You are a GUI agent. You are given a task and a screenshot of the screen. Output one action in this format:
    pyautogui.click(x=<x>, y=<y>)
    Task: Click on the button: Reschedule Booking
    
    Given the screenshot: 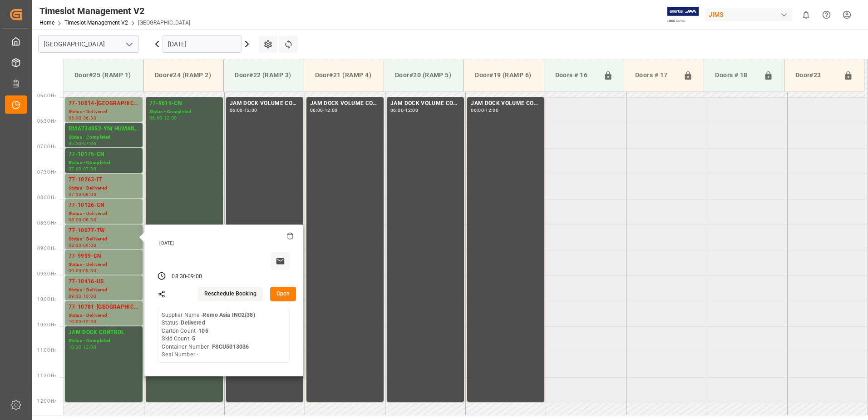 What is the action you would take?
    pyautogui.click(x=230, y=294)
    